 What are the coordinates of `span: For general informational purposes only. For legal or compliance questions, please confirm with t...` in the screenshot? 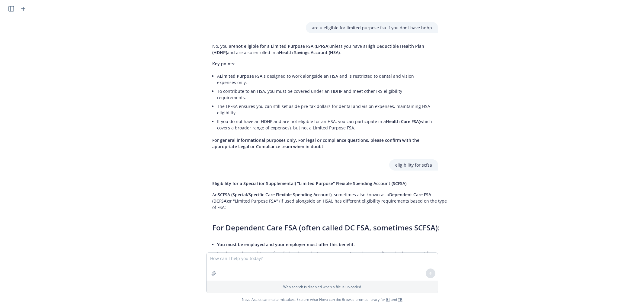 It's located at (316, 143).